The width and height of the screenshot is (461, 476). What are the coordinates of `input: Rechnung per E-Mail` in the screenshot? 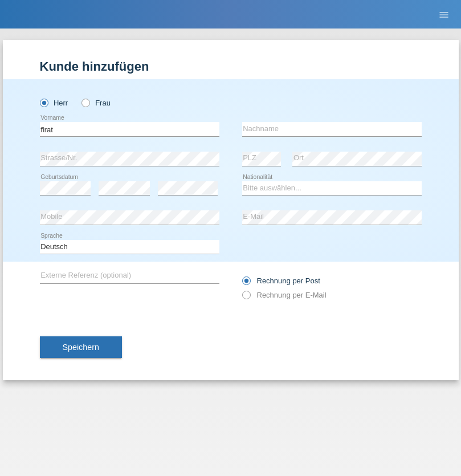 It's located at (245, 297).